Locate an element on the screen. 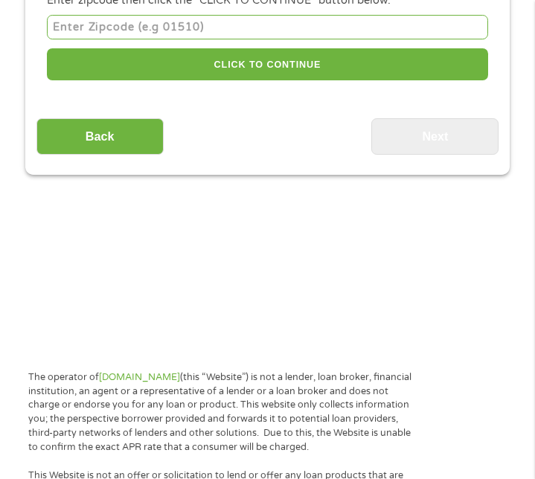 The width and height of the screenshot is (535, 479). button: CLICK TO CONTINUE is located at coordinates (267, 64).